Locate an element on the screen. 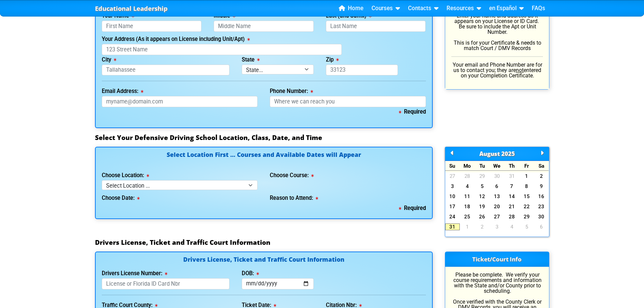  a: 17 is located at coordinates (453, 206).